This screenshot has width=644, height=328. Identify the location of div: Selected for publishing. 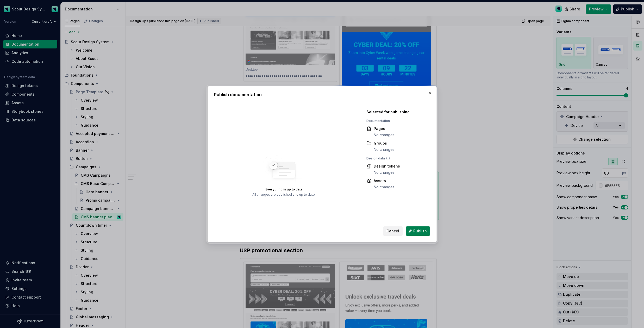
(397, 112).